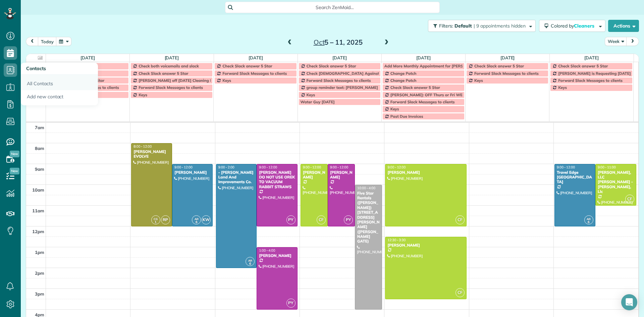  Describe the element at coordinates (396, 240) in the screenshot. I see `span: 12:30 - 3:30` at that location.